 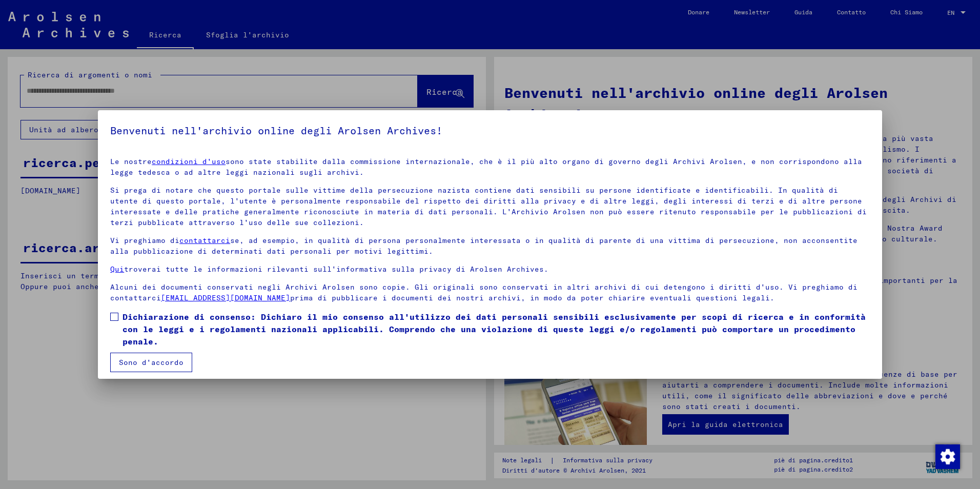 I want to click on p: Alcuni dei documenti conservati negli Archivi Arolsen sono copie. Gli originali sono conservati i..., so click(x=490, y=293).